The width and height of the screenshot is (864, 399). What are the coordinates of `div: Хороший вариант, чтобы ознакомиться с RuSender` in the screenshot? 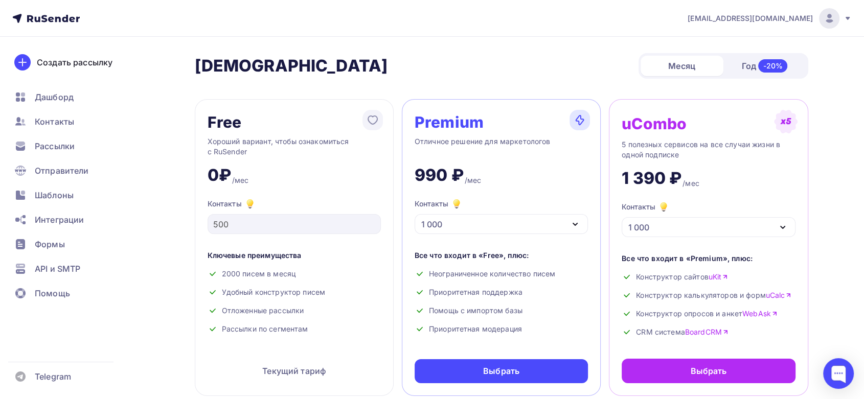 It's located at (294, 147).